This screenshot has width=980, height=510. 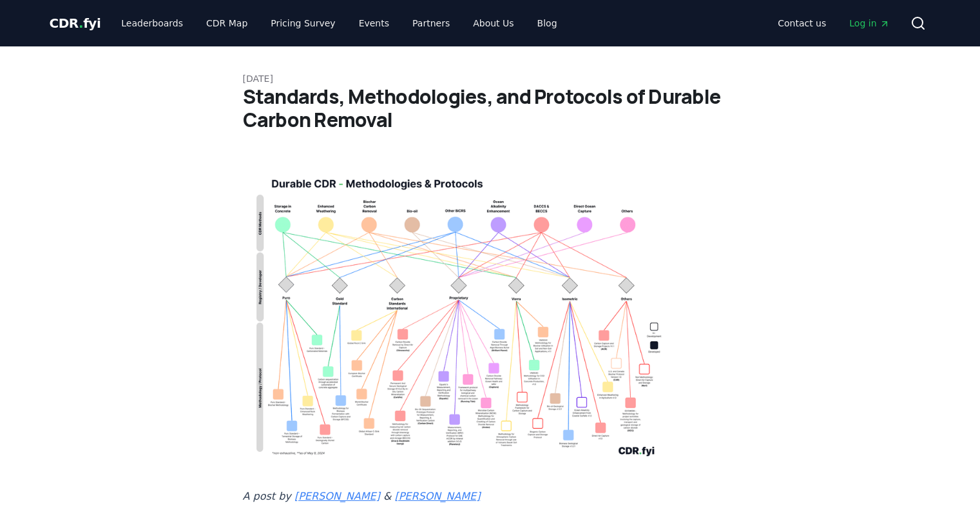 I want to click on span: Log in, so click(x=869, y=23).